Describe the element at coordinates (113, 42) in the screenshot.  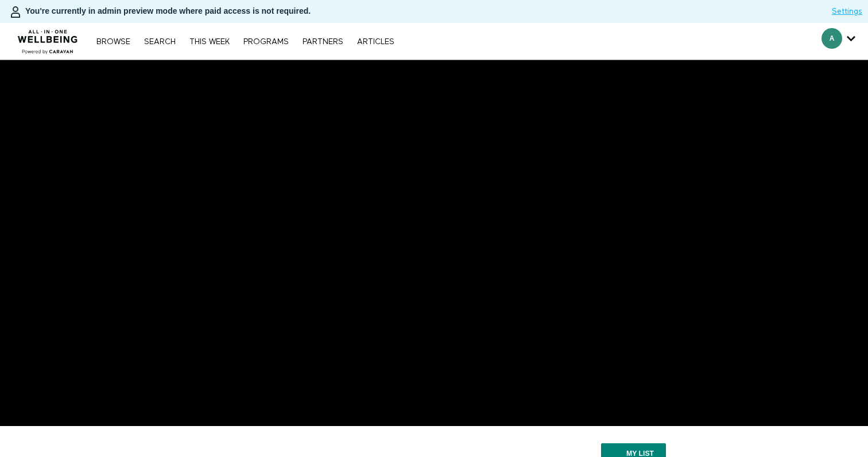
I see `a: Browse` at that location.